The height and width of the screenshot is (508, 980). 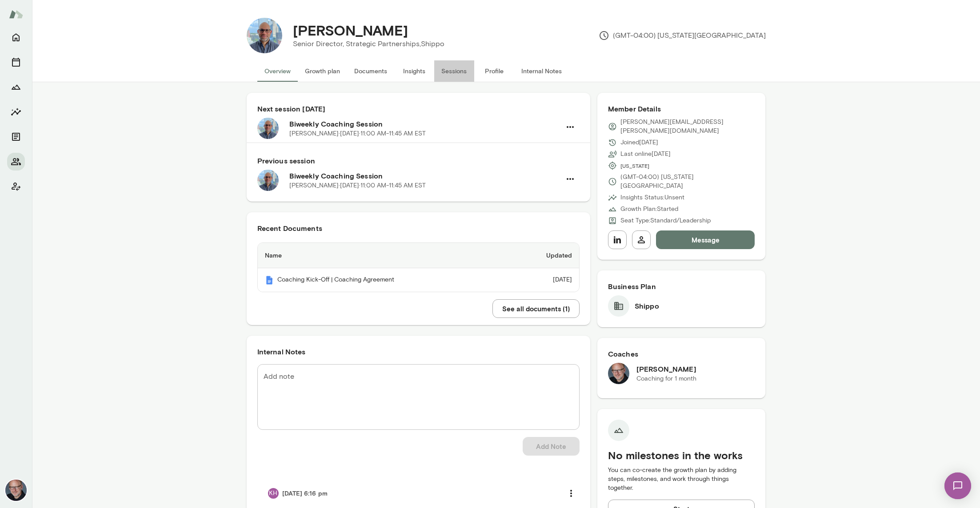 What do you see at coordinates (650, 209) in the screenshot?
I see `p: Growth Plan: Started` at bounding box center [650, 209].